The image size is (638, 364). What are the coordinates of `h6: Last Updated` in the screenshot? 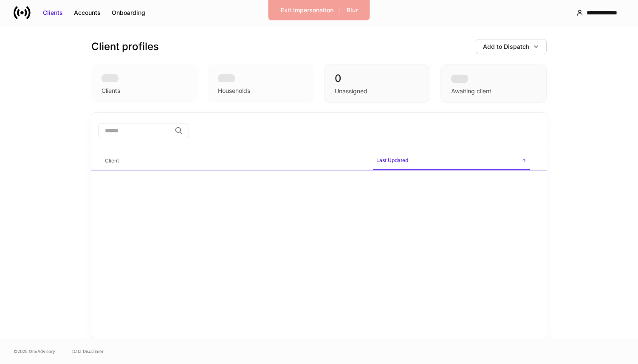 It's located at (392, 160).